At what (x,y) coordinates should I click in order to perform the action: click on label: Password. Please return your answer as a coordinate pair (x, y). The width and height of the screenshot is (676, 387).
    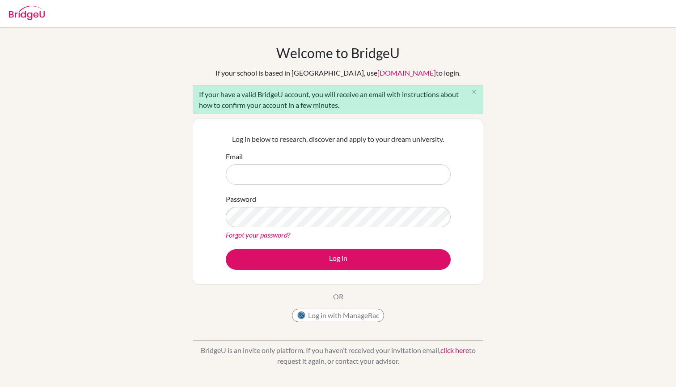
    Looking at the image, I should click on (241, 199).